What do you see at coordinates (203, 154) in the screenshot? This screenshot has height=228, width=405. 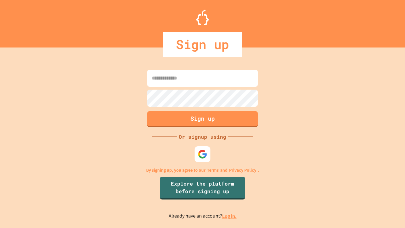 I see `img: google-icon.svg` at bounding box center [203, 154].